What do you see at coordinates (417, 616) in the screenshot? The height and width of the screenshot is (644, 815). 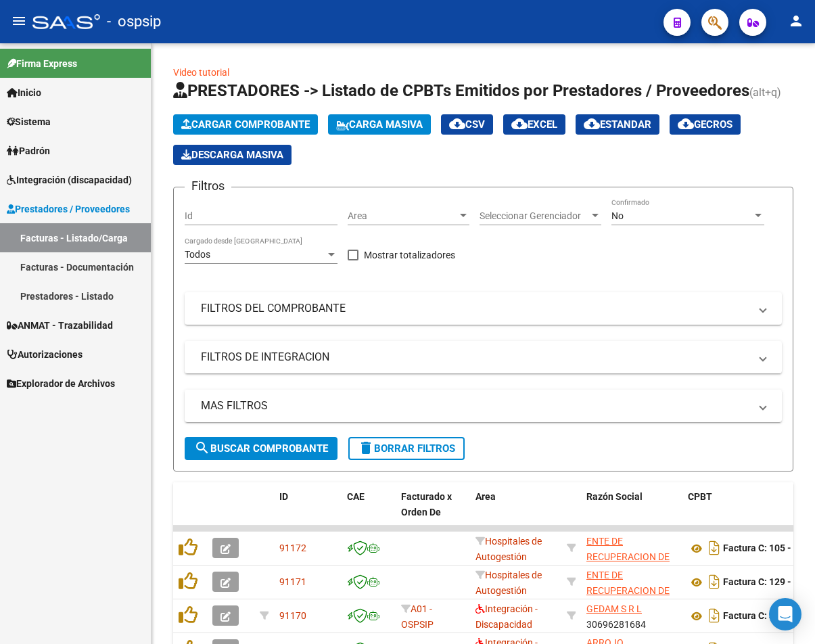 I see `span: A01 - OSPSIP` at bounding box center [417, 616].